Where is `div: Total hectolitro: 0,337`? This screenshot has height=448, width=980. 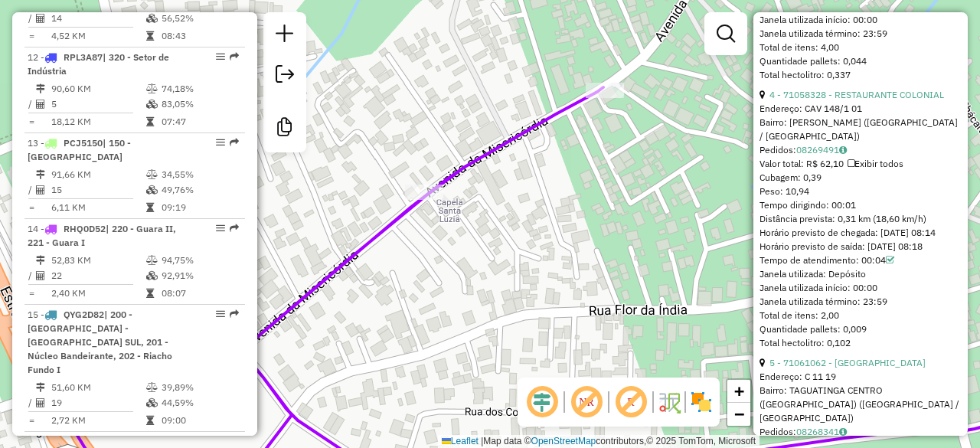
div: Total hectolitro: 0,337 is located at coordinates (861, 75).